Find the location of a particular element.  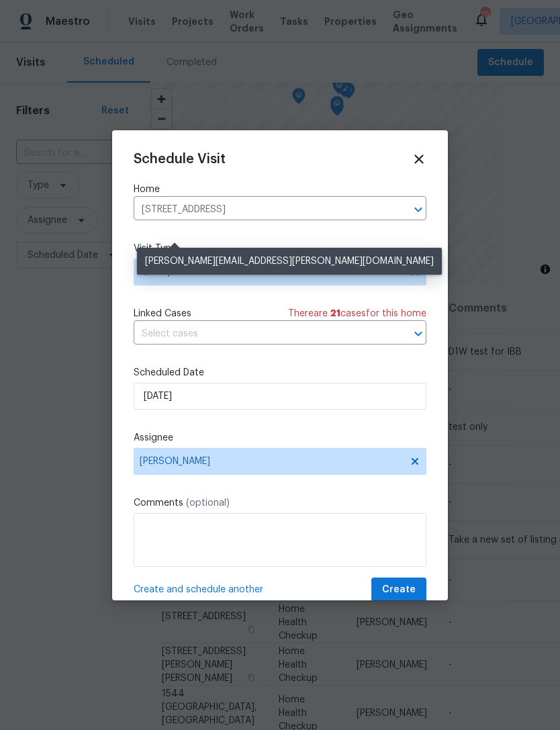

button: Create is located at coordinates (399, 590).